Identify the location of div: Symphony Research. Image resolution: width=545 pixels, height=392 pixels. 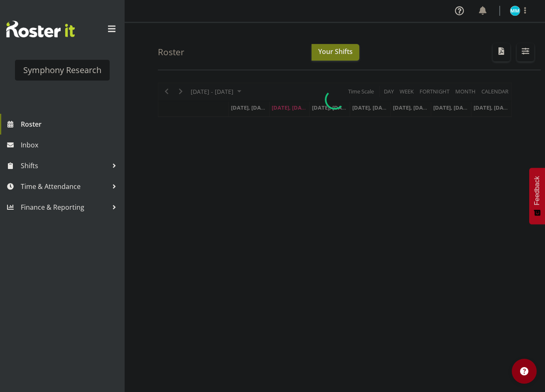
(62, 70).